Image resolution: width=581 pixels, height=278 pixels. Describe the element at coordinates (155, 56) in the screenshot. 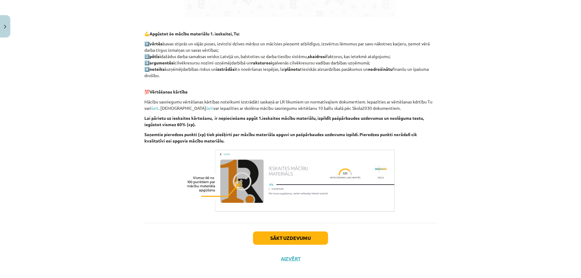

I see `strong: pētīsi` at that location.